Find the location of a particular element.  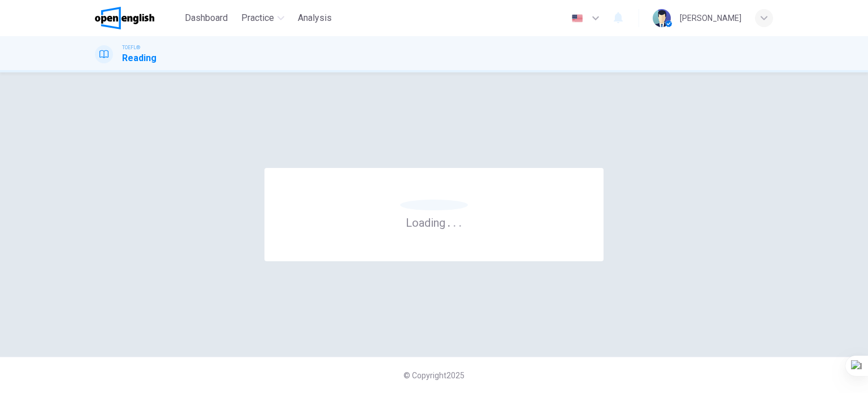

a: OpenEnglish logo is located at coordinates (137, 18).